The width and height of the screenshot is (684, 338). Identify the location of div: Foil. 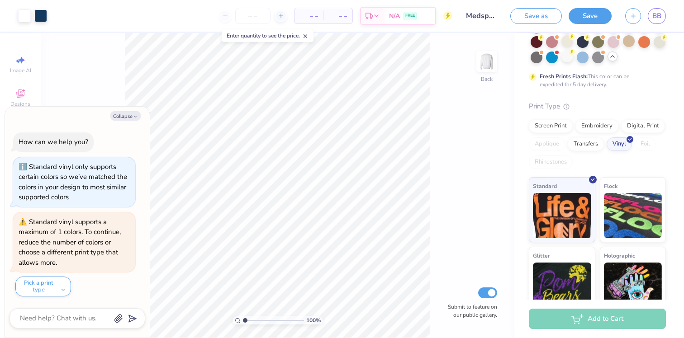
(645, 144).